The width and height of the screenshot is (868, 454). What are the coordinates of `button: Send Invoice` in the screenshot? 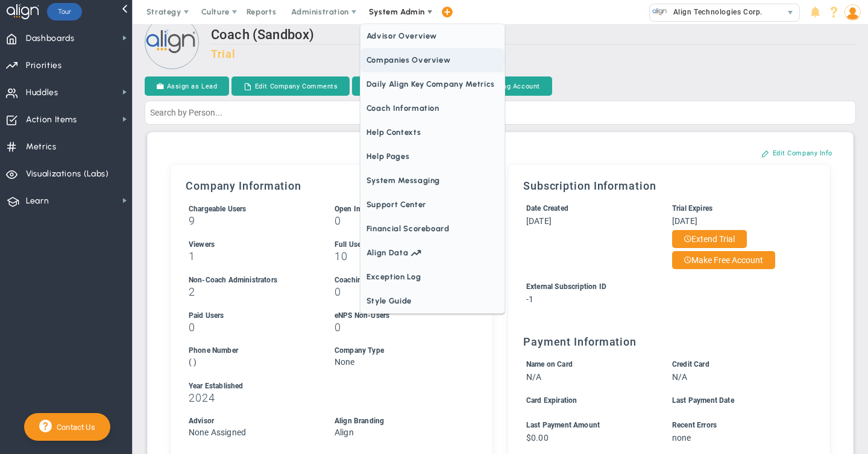 It's located at (390, 86).